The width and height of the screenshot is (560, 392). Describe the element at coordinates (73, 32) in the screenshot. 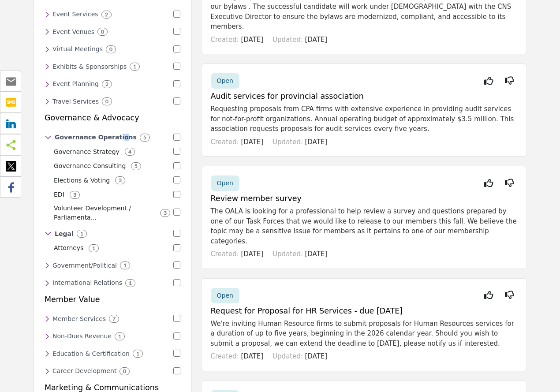

I see `h6: Venues for hosting events` at that location.